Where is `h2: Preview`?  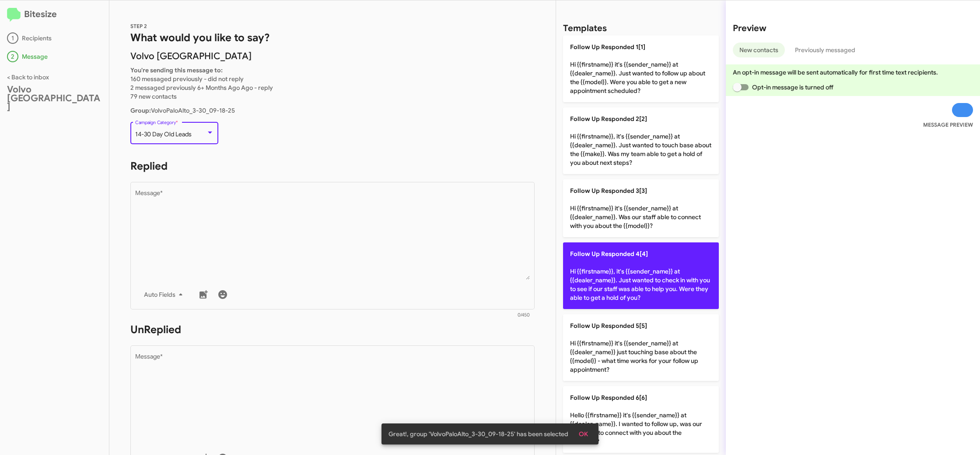
h2: Preview is located at coordinates (853, 28).